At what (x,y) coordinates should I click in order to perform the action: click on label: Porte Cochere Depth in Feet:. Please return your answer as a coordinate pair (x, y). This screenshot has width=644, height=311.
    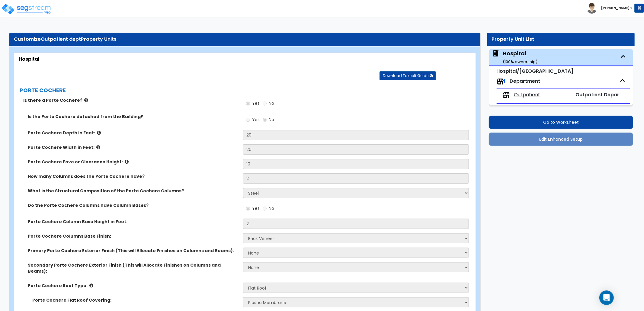
    Looking at the image, I should click on (133, 133).